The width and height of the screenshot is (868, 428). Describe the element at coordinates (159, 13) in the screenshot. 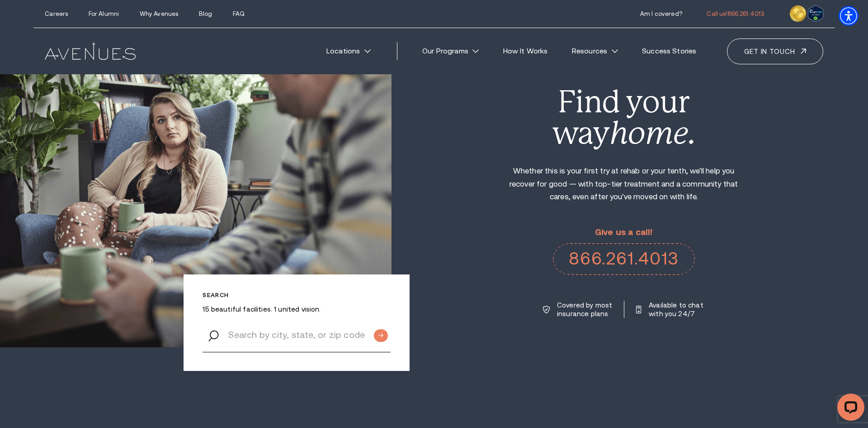

I see `a: Why Avenues` at that location.